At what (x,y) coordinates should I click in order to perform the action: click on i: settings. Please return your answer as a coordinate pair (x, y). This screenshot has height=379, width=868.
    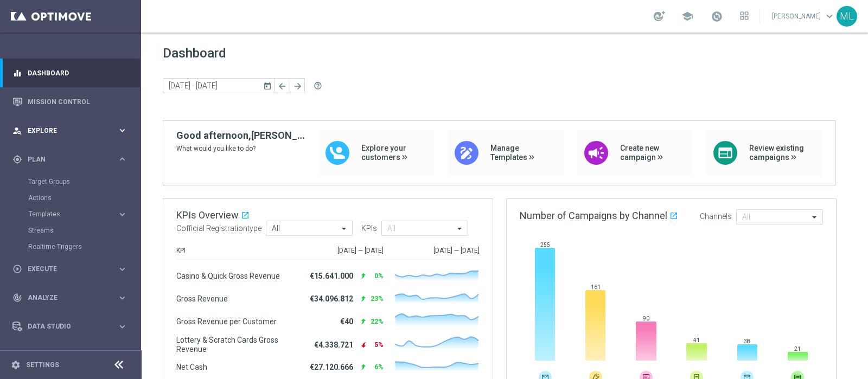
    Looking at the image, I should click on (16, 365).